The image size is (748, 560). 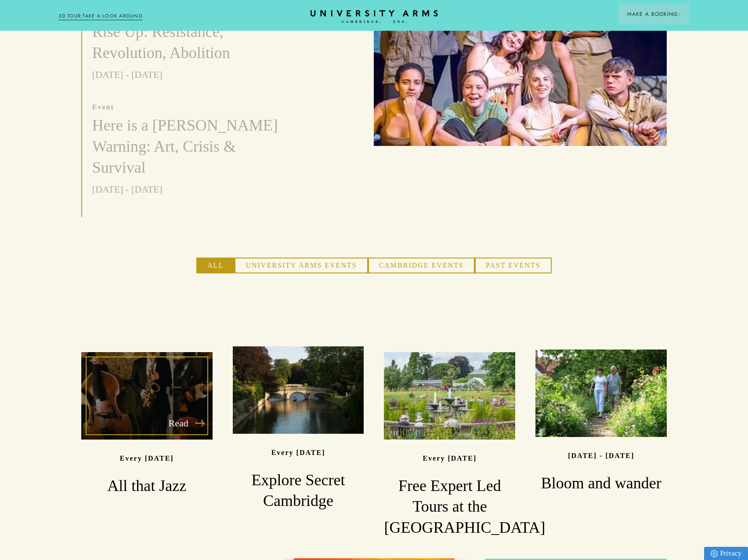 What do you see at coordinates (374, 16) in the screenshot?
I see `a: Home` at bounding box center [374, 16].